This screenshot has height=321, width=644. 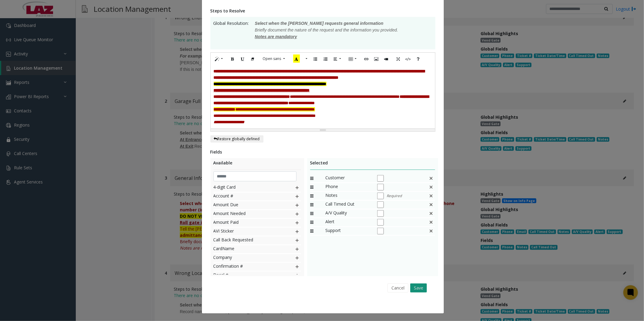 I want to click on button: Underline (CTRL+U), so click(x=243, y=59).